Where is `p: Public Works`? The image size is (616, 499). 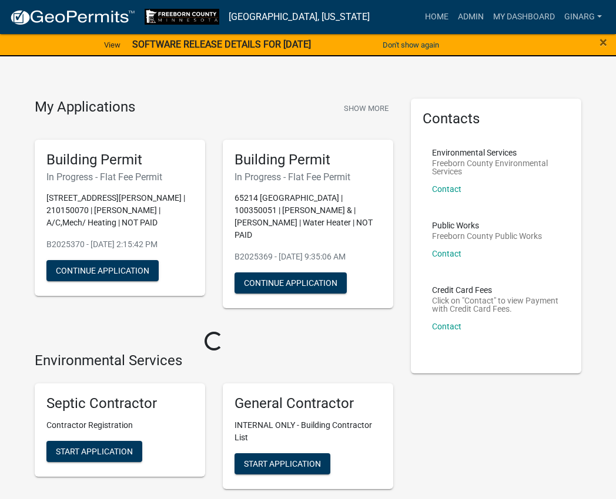 p: Public Works is located at coordinates (486, 226).